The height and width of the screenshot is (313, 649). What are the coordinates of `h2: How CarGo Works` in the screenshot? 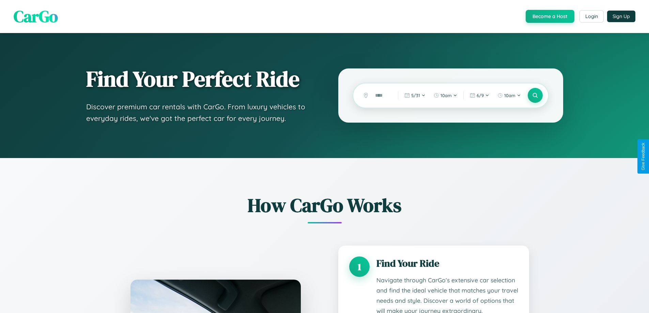 It's located at (325, 205).